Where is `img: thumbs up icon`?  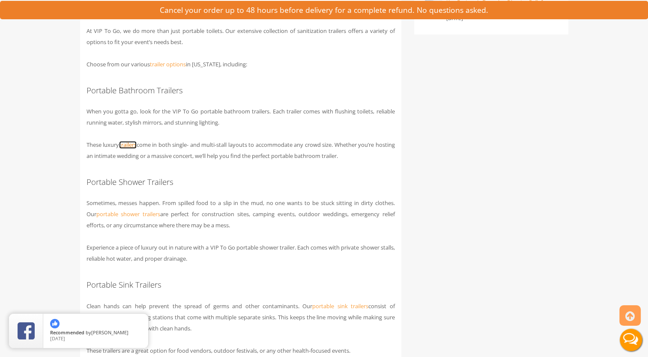
img: thumbs up icon is located at coordinates (55, 324).